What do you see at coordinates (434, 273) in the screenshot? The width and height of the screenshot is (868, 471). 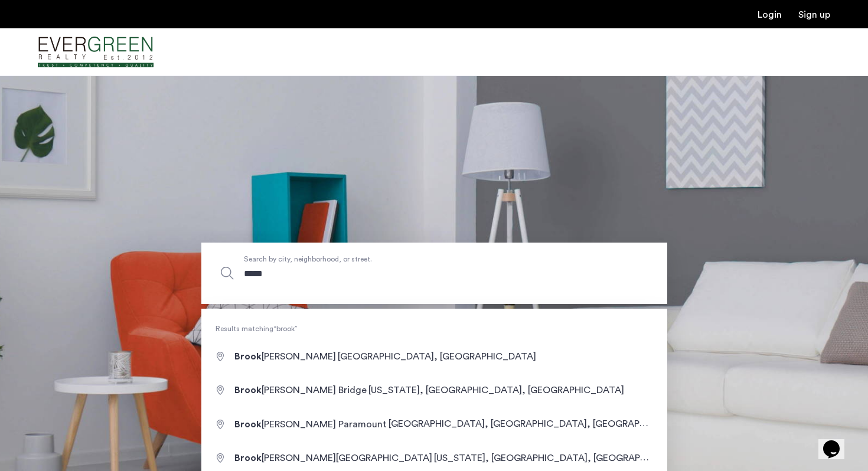 I see `input: Apartment Search` at bounding box center [434, 273].